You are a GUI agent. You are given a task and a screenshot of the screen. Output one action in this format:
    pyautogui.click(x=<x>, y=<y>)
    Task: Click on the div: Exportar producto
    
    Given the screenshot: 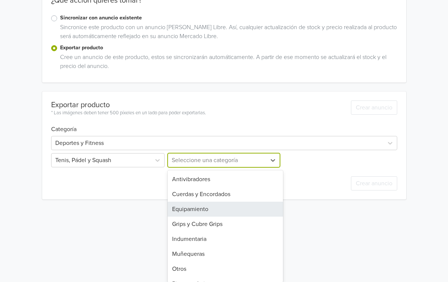 What is the action you would take?
    pyautogui.click(x=128, y=105)
    